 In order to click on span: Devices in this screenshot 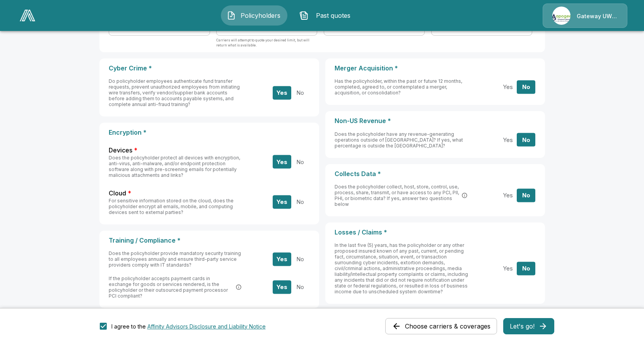, I will do `click(120, 150)`.